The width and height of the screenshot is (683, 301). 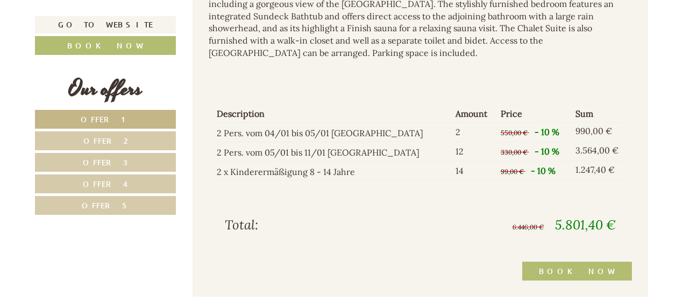 I want to click on span: 6.446,00 €, so click(x=528, y=226).